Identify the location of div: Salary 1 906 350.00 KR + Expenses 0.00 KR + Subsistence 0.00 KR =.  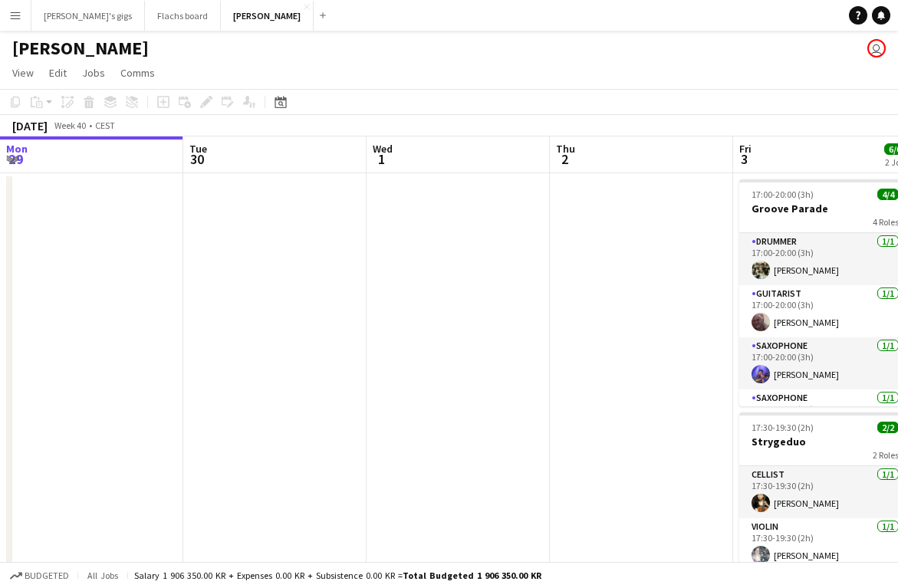
(337, 575).